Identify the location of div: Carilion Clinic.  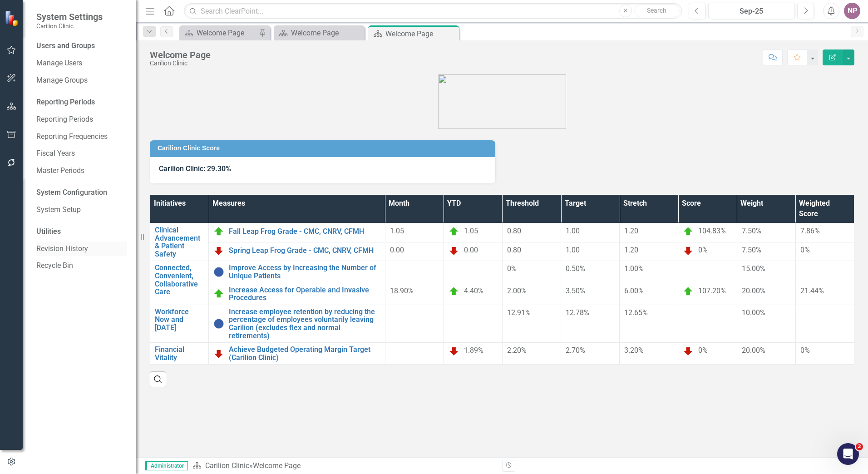
(180, 63).